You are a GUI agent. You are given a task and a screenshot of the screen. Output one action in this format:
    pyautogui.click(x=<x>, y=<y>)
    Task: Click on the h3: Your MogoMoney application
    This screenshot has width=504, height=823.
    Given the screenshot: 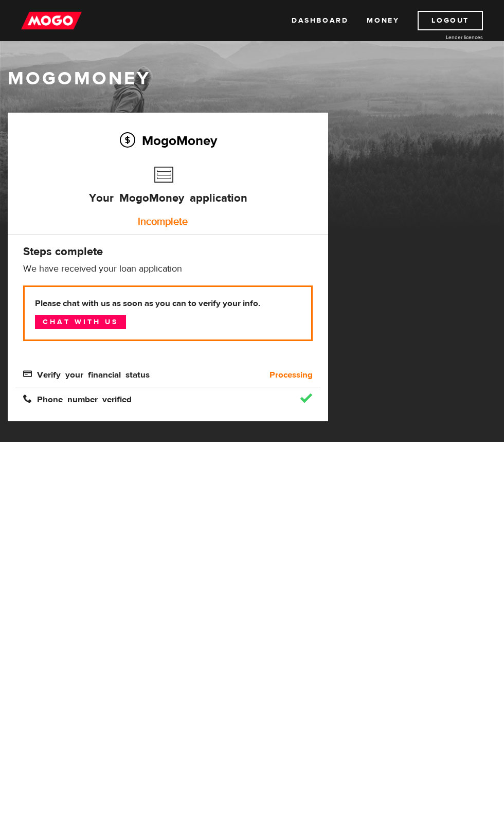 What is the action you would take?
    pyautogui.click(x=169, y=191)
    